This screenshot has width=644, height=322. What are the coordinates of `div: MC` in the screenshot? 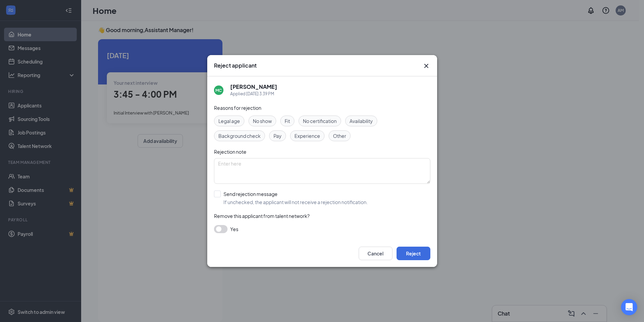 It's located at (218, 90).